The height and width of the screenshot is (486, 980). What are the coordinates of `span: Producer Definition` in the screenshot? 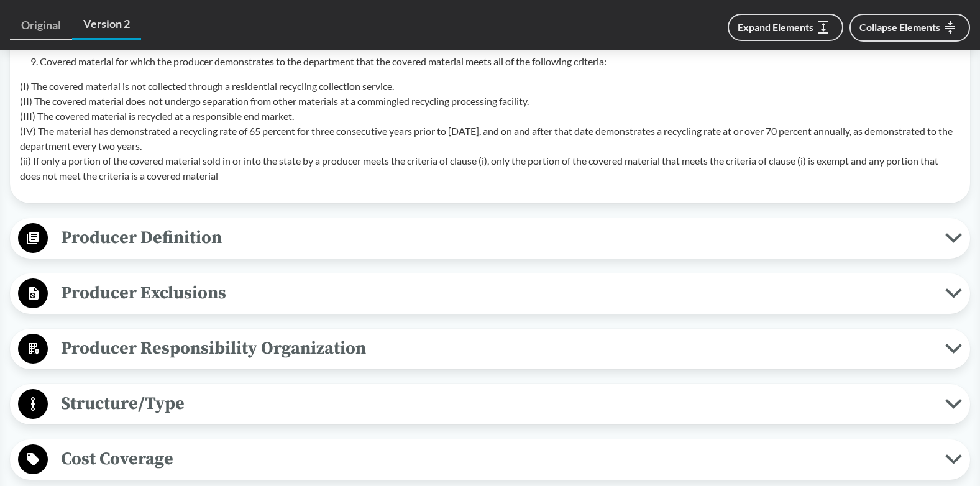 It's located at (497, 238).